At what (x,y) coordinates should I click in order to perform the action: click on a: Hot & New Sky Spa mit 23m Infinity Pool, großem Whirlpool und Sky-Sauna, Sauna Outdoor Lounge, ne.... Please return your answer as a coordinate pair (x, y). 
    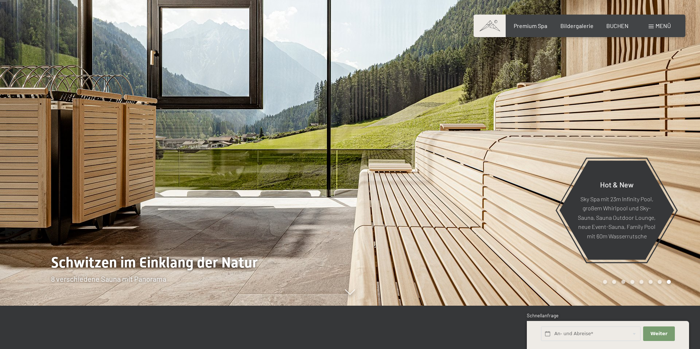
    Looking at the image, I should click on (616, 210).